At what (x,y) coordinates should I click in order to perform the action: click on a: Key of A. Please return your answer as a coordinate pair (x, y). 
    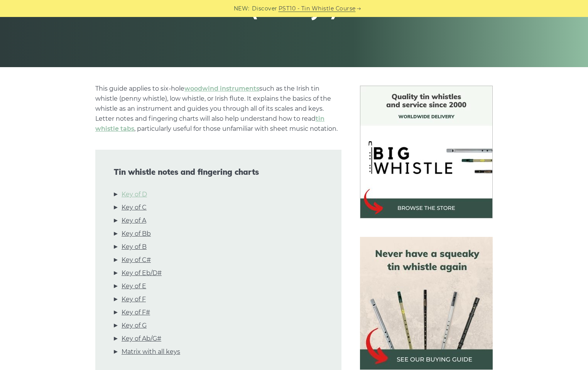
    Looking at the image, I should click on (134, 221).